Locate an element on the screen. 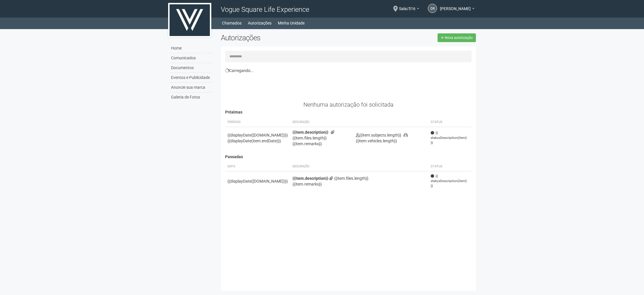  div: Nenhuma autorização foi solicitada is located at coordinates (348, 104).